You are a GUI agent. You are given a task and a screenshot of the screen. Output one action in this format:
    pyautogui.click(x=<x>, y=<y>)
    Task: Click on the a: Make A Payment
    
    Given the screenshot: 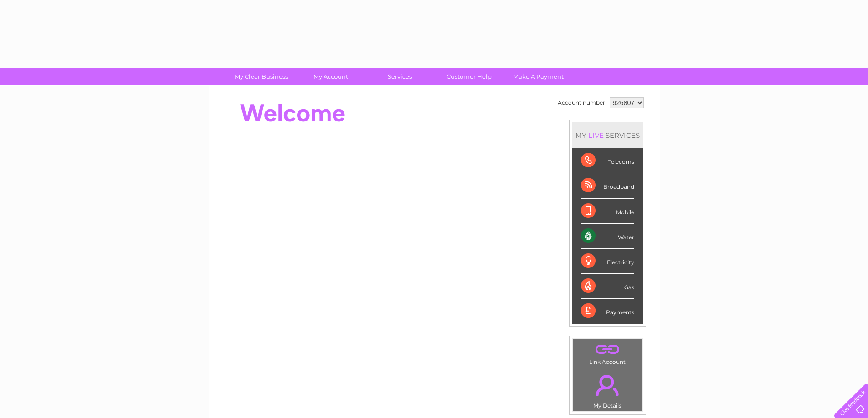 What is the action you would take?
    pyautogui.click(x=538, y=76)
    